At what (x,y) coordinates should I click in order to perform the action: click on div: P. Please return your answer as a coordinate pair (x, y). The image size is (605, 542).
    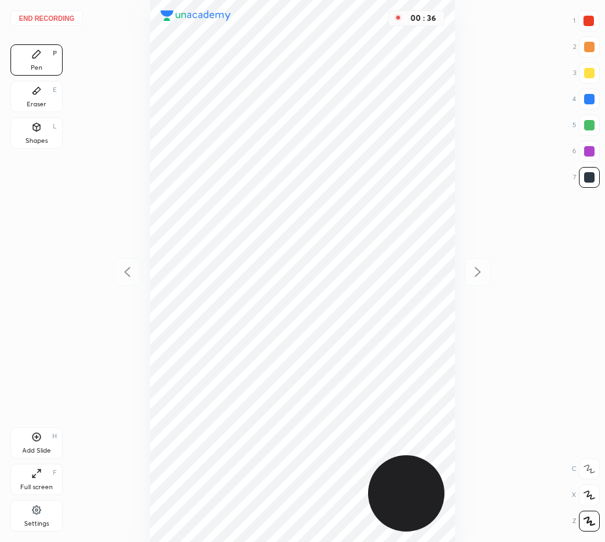
    Looking at the image, I should click on (55, 53).